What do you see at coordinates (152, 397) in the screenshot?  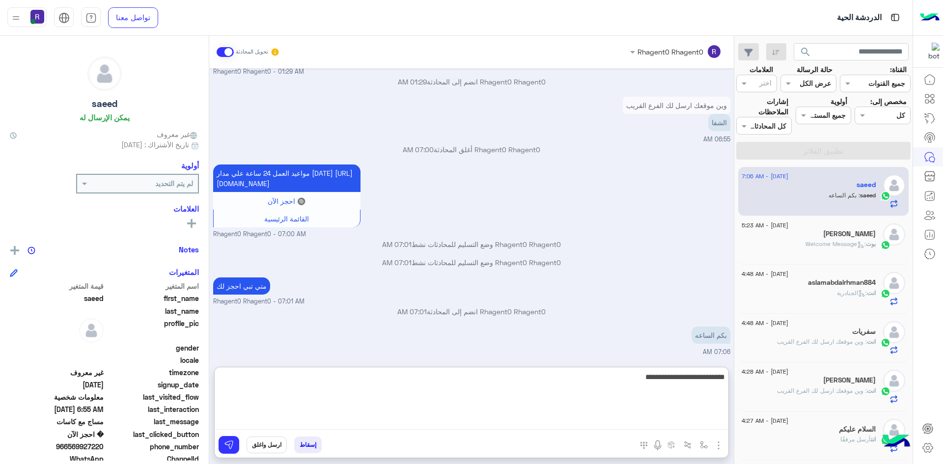 I see `span: last_visited_flow` at bounding box center [152, 397].